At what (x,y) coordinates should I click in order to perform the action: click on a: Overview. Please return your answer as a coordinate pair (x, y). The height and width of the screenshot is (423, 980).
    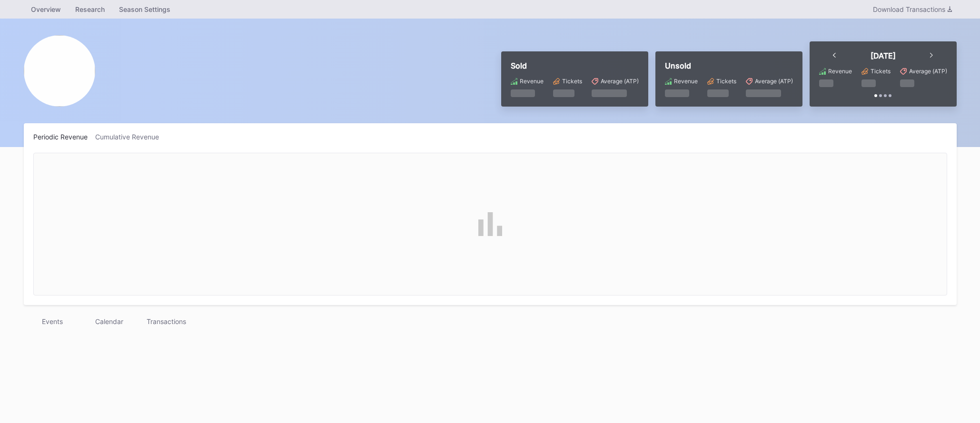
    Looking at the image, I should click on (45, 9).